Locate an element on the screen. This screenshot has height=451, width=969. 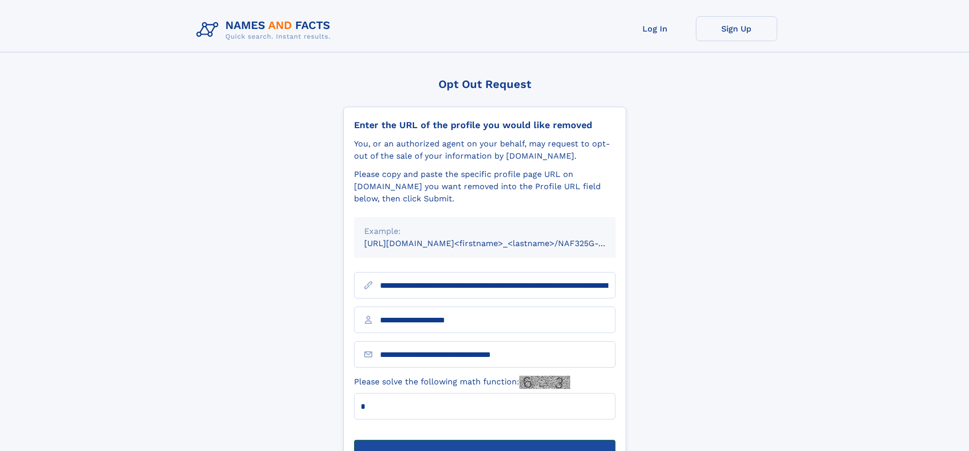
img: Logo Names and Facts is located at coordinates (265, 30).